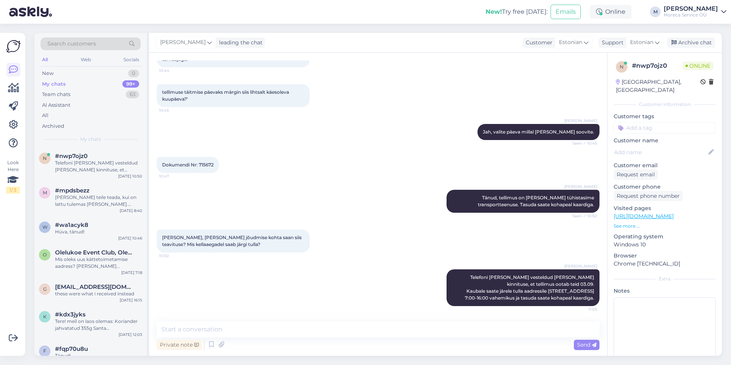 Image resolution: width=731 pixels, height=365 pixels. What do you see at coordinates (132, 94) in the screenshot?
I see `div: 63` at bounding box center [132, 94].